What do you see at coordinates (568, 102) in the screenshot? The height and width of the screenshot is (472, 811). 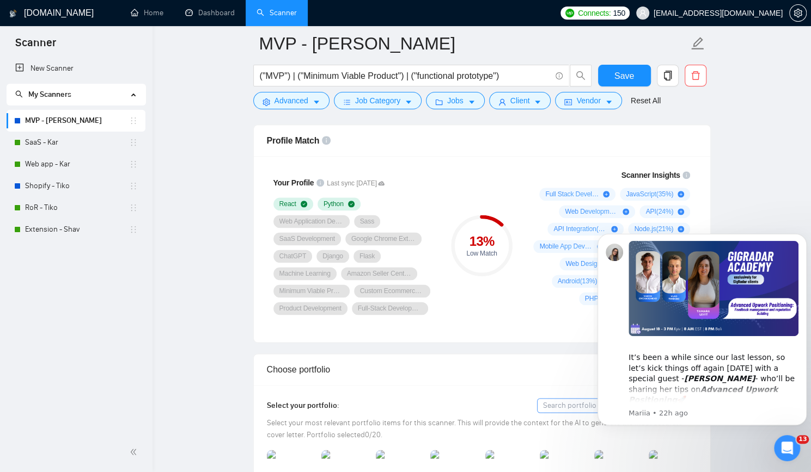 I see `span: idcard` at bounding box center [568, 102].